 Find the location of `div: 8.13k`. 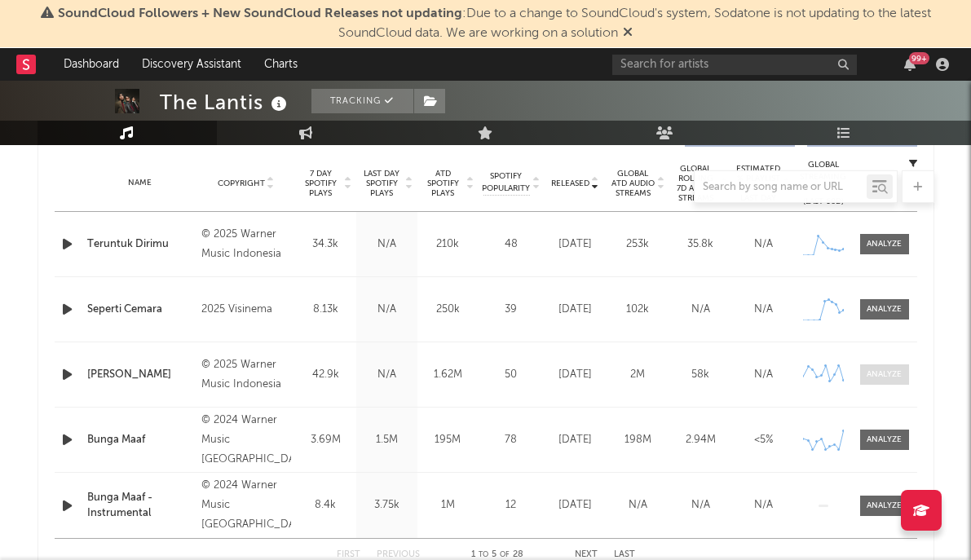

div: 8.13k is located at coordinates (326, 309).